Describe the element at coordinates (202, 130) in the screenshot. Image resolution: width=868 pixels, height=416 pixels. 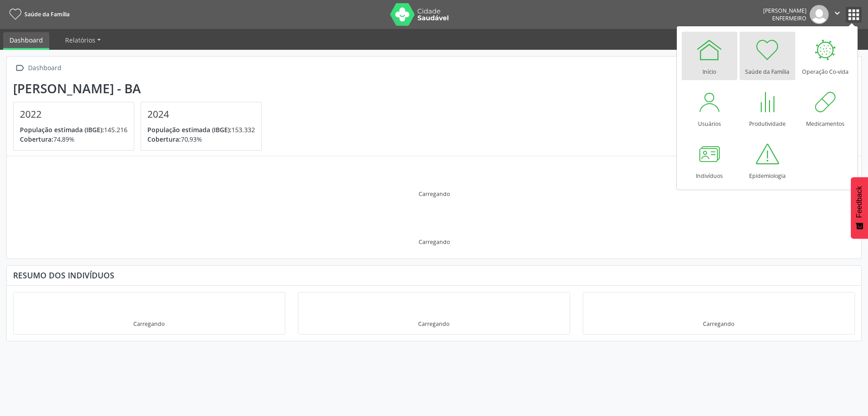
I see `p: 153.332` at that location.